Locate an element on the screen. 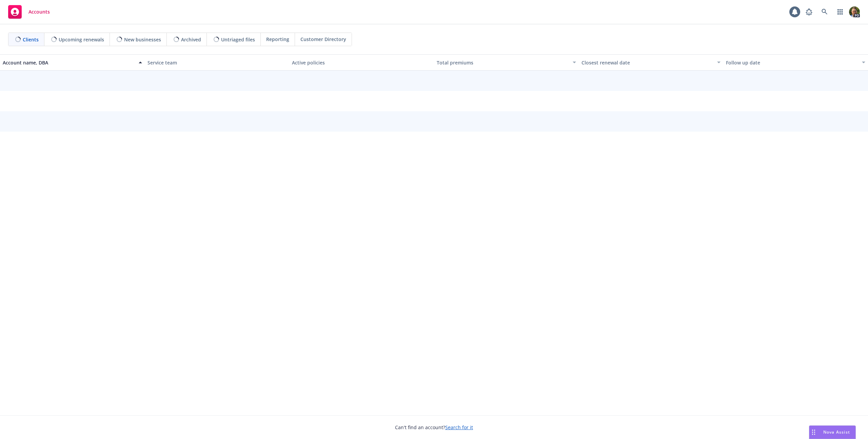 The image size is (868, 439). div: Closest renewal date is located at coordinates (647, 63).